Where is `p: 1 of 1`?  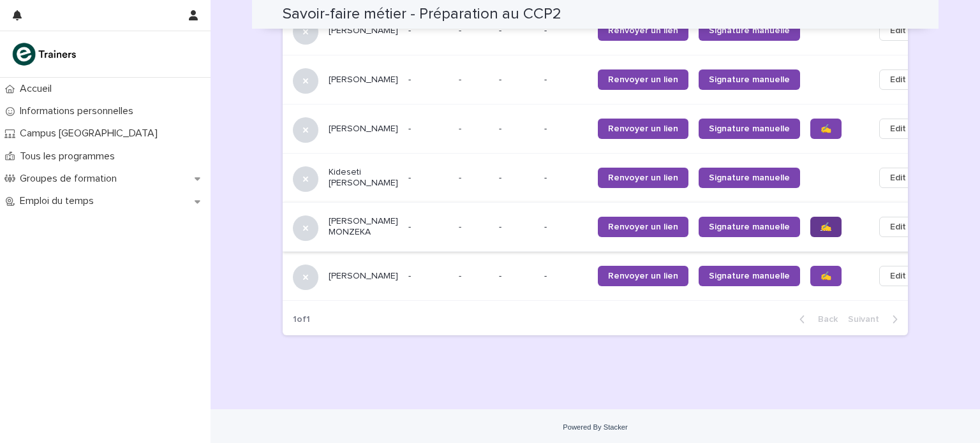 p: 1 of 1 is located at coordinates (301, 319).